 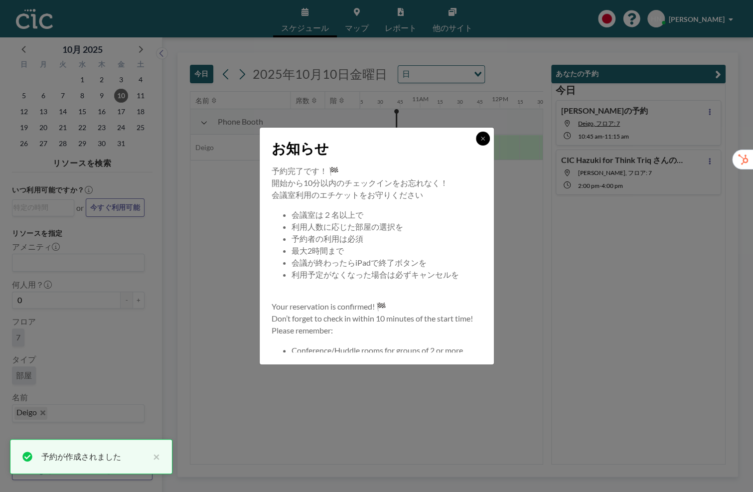 I want to click on span: 開始から10分以内のチェックインをお忘れなく！, so click(x=360, y=182).